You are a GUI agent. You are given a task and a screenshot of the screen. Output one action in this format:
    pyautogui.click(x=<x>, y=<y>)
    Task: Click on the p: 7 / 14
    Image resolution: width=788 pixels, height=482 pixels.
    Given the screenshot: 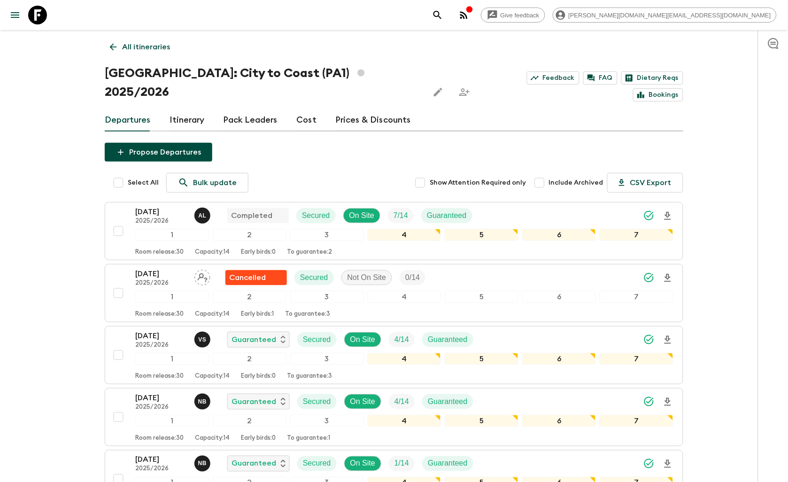 What is the action you would take?
    pyautogui.click(x=400, y=215)
    